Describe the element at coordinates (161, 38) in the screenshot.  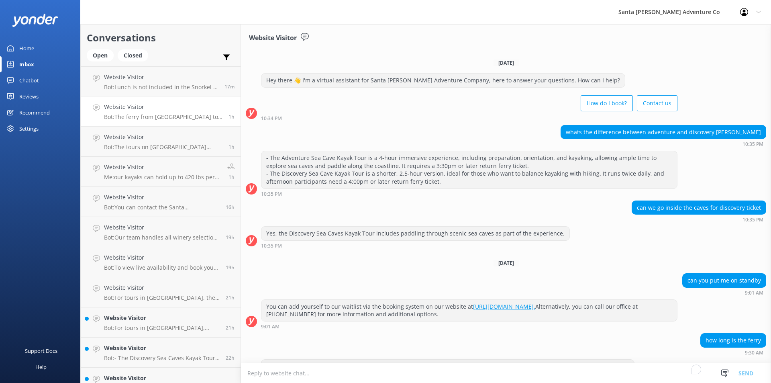
I see `h2: Conversations` at that location.